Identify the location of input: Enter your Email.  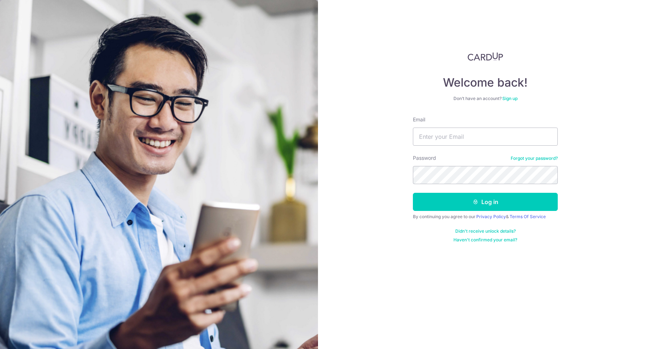
(485, 137).